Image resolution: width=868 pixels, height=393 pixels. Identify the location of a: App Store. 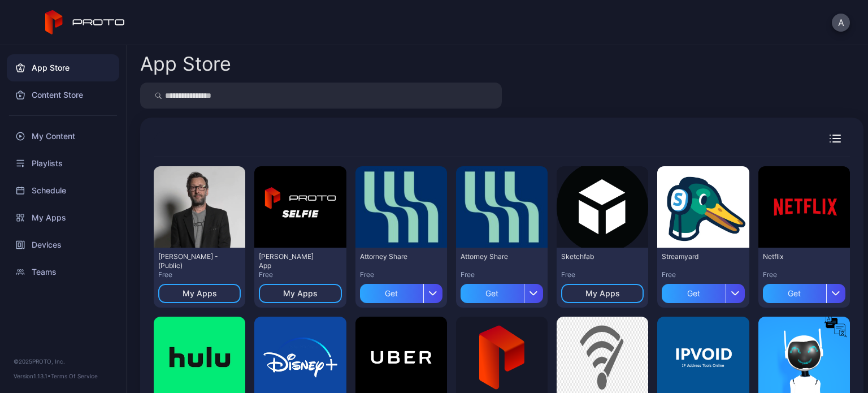
(63, 68).